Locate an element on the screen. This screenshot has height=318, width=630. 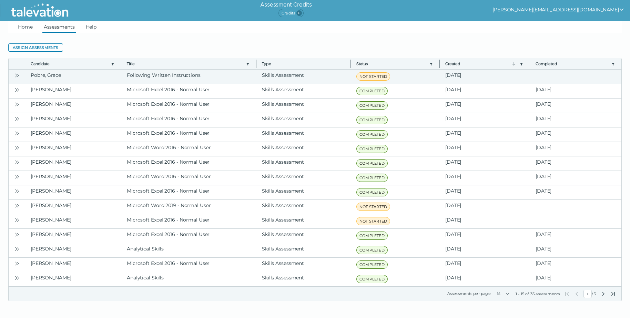
button: show user actions is located at coordinates (558, 10).